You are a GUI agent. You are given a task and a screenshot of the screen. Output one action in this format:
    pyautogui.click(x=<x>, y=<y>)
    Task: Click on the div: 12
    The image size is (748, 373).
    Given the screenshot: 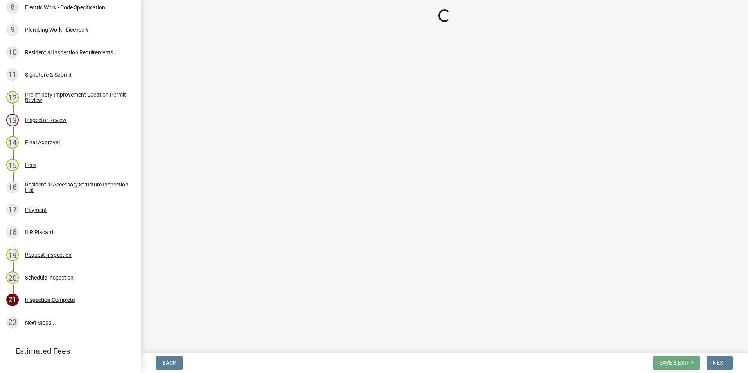 What is the action you would take?
    pyautogui.click(x=13, y=97)
    